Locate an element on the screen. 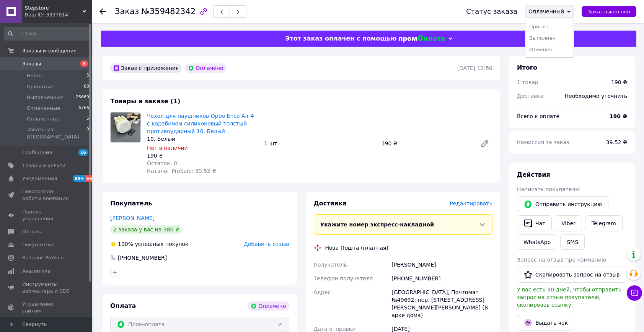  span: Панель управления is located at coordinates (46, 215).